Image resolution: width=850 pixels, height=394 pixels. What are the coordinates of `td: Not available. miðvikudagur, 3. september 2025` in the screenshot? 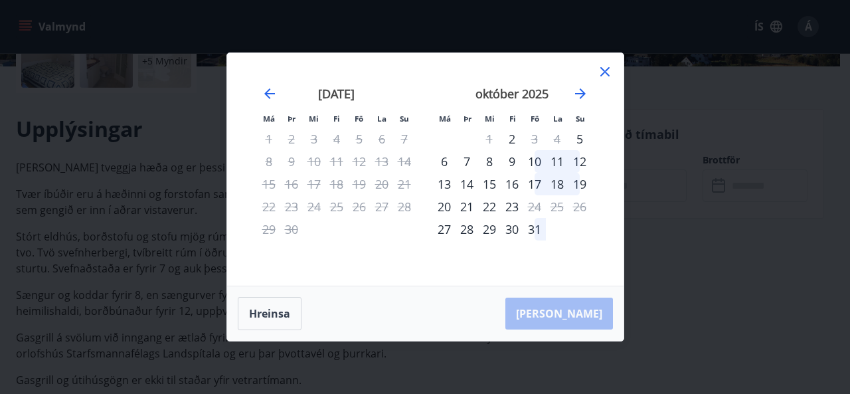 It's located at (314, 139).